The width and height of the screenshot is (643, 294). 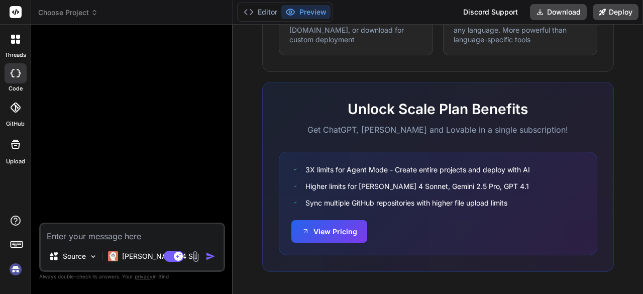 What do you see at coordinates (615, 12) in the screenshot?
I see `button: Deploy` at bounding box center [615, 12].